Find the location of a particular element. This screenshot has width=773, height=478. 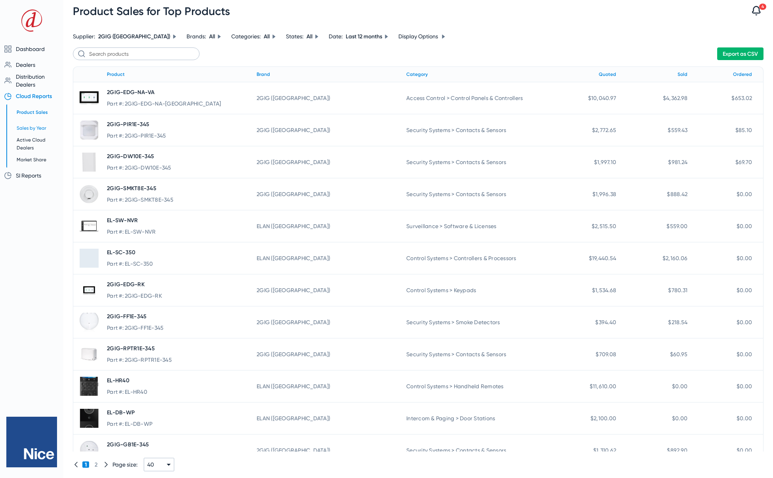

div: Part #: 2GIG-RPTR1E-345 is located at coordinates (178, 360).